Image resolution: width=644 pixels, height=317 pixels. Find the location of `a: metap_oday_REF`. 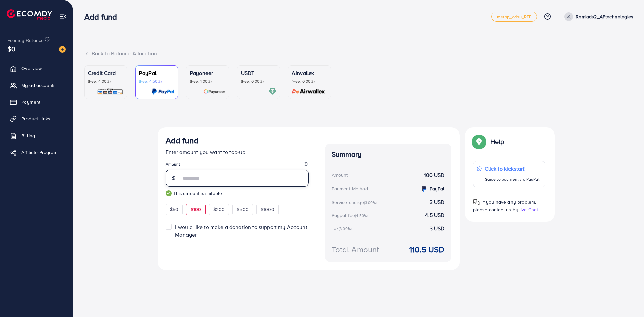

a: metap_oday_REF is located at coordinates (514, 17).